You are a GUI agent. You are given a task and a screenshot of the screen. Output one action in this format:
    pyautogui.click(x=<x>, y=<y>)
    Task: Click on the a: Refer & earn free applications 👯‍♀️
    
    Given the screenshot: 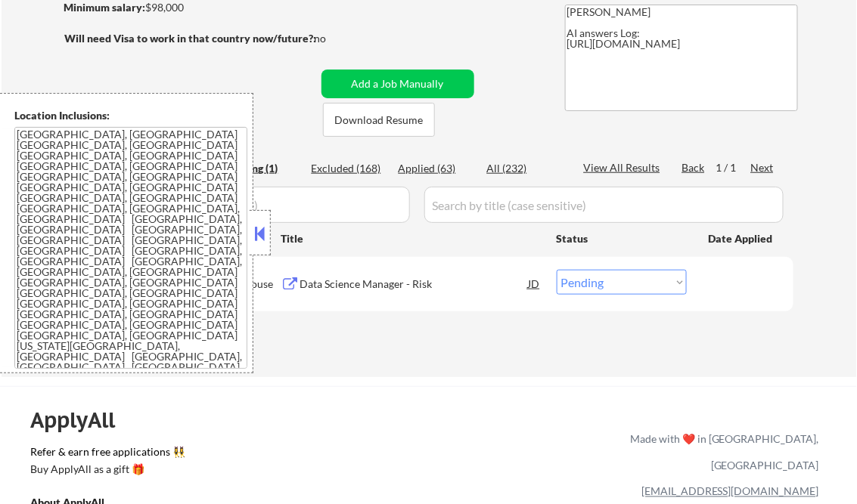 What is the action you would take?
    pyautogui.click(x=171, y=454)
    